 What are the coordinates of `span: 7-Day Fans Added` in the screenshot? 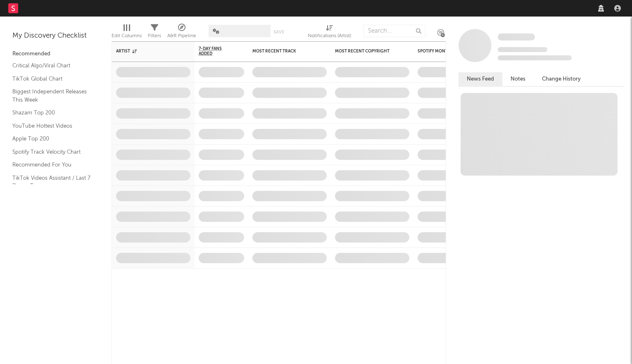 It's located at (215, 51).